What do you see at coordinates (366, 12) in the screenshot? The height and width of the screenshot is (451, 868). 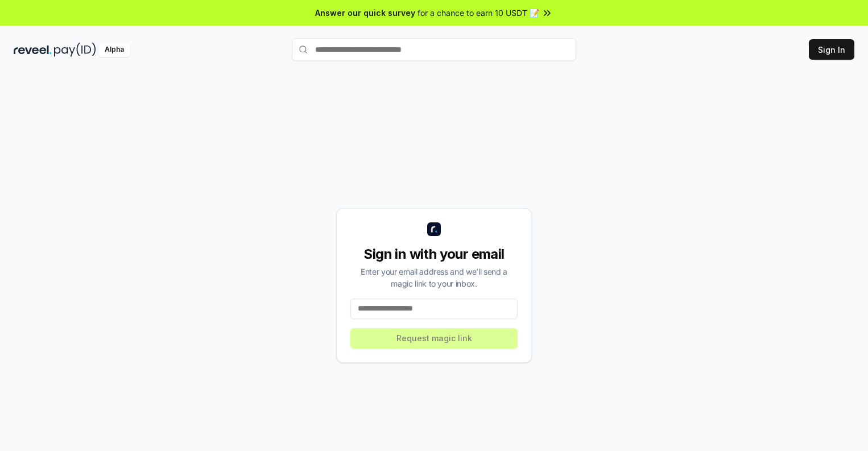 I see `span: Answer our quick survey` at bounding box center [366, 12].